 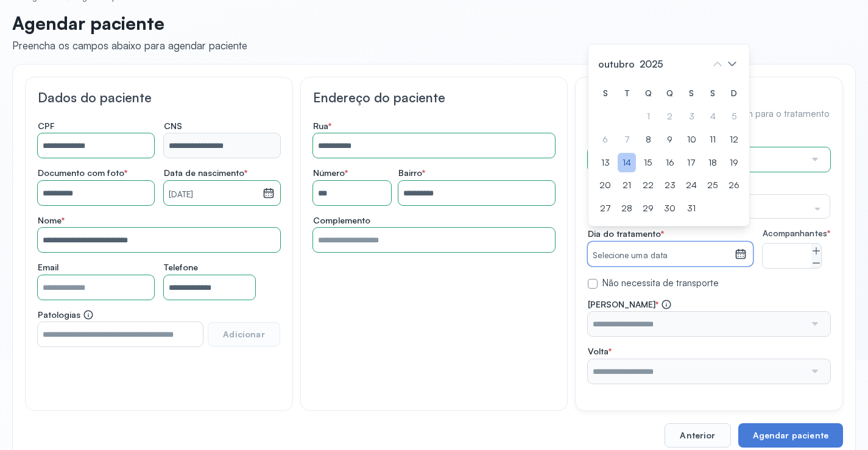 I want to click on span: Número, so click(x=330, y=173).